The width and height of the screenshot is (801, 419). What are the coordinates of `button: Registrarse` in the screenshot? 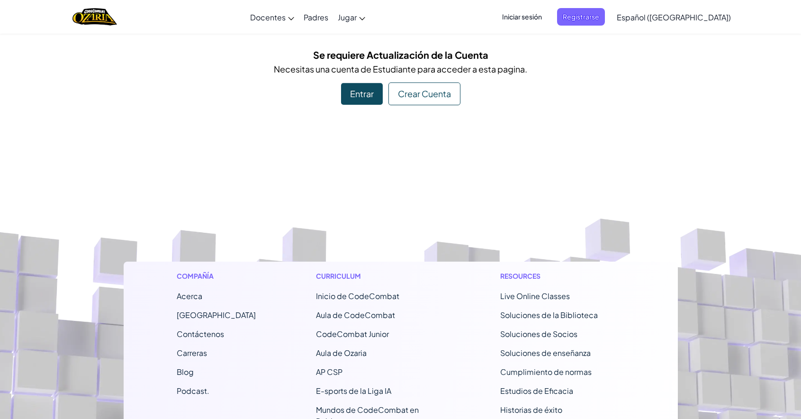 It's located at (581, 17).